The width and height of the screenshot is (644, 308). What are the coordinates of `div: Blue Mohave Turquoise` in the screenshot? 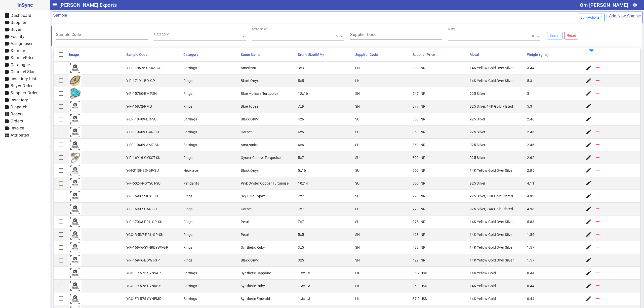 It's located at (259, 94).